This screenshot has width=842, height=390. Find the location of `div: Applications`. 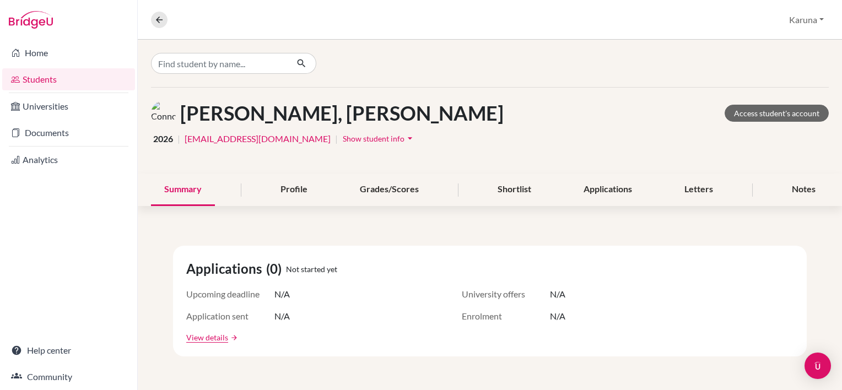

div: Applications is located at coordinates (608, 190).